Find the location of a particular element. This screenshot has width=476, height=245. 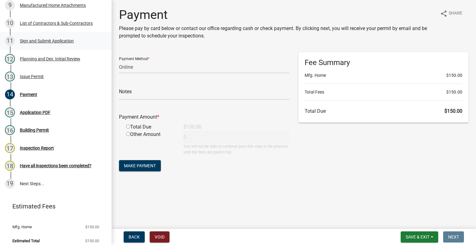

div: Total Due is located at coordinates (150, 127).